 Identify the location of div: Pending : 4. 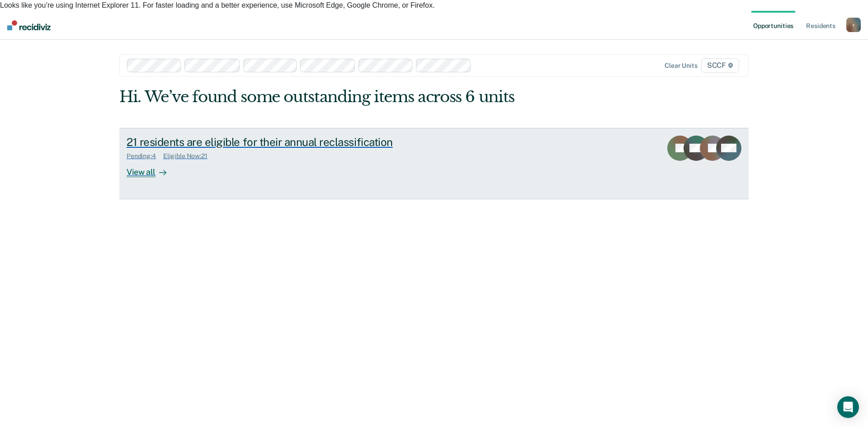
(144, 156).